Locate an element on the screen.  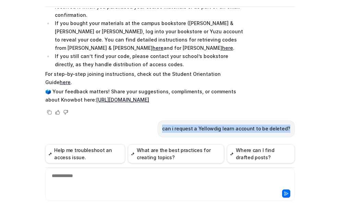
p: 🗳️ Your feedback matters! Share your suggestions, compliments, or comments about Knowbot here: is located at coordinates (145, 96).